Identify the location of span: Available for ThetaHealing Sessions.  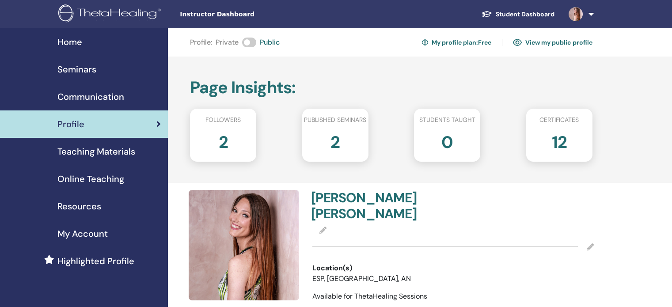
(370, 296).